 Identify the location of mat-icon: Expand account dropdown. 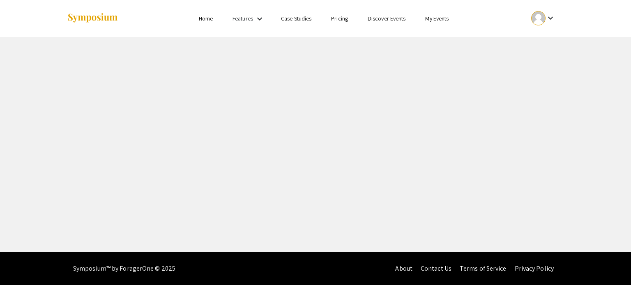
(550, 18).